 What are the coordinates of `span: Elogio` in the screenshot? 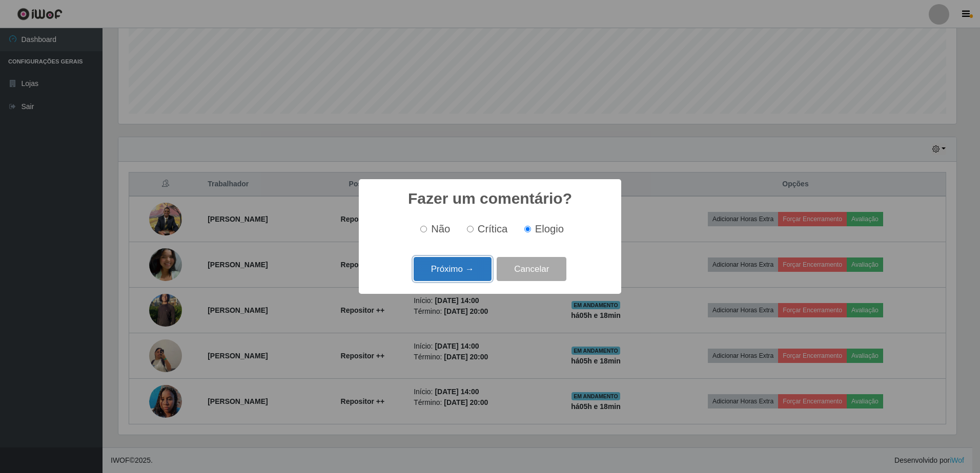 It's located at (550, 229).